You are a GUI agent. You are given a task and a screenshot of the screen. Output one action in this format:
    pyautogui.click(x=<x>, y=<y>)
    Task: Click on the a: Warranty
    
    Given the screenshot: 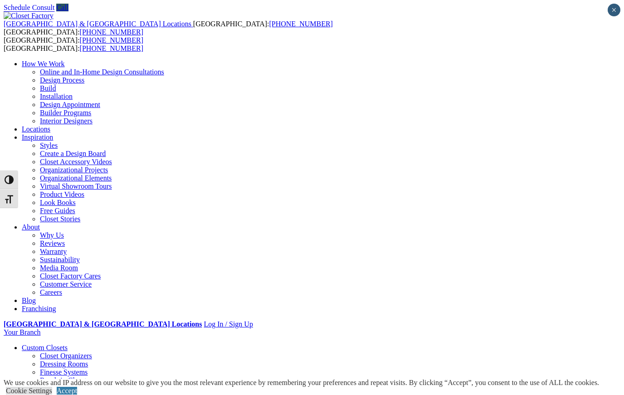 What is the action you would take?
    pyautogui.click(x=53, y=251)
    